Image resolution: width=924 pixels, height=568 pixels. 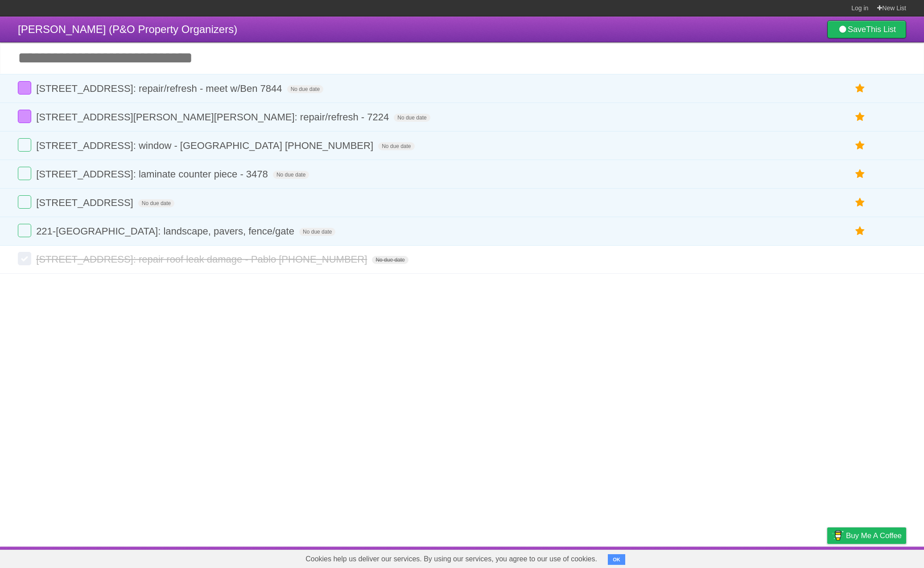 What do you see at coordinates (827, 557) in the screenshot?
I see `a: Privacy` at bounding box center [827, 557].